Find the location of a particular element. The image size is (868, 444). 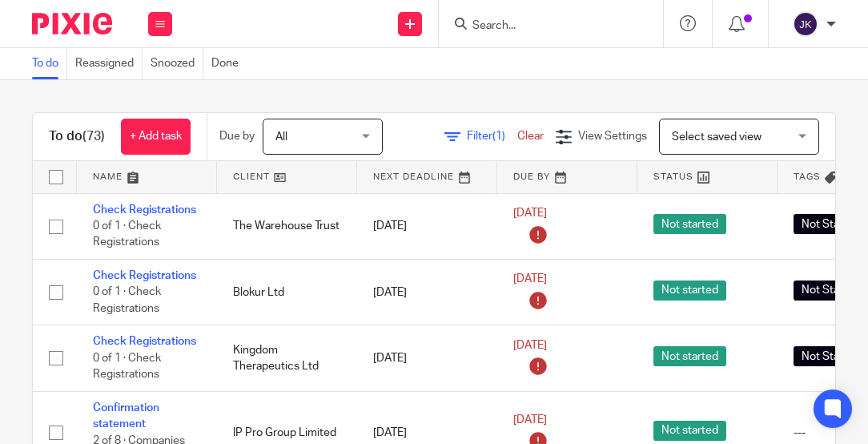

span: (1) is located at coordinates (499, 136).